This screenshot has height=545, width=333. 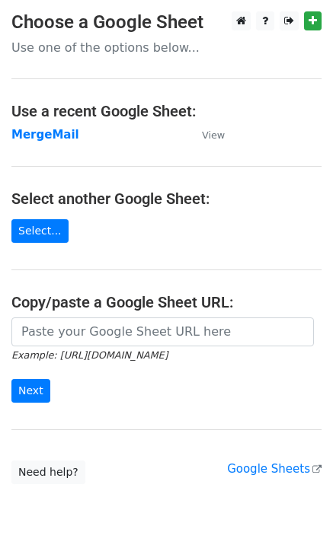 What do you see at coordinates (45, 135) in the screenshot?
I see `strong: MergeMail` at bounding box center [45, 135].